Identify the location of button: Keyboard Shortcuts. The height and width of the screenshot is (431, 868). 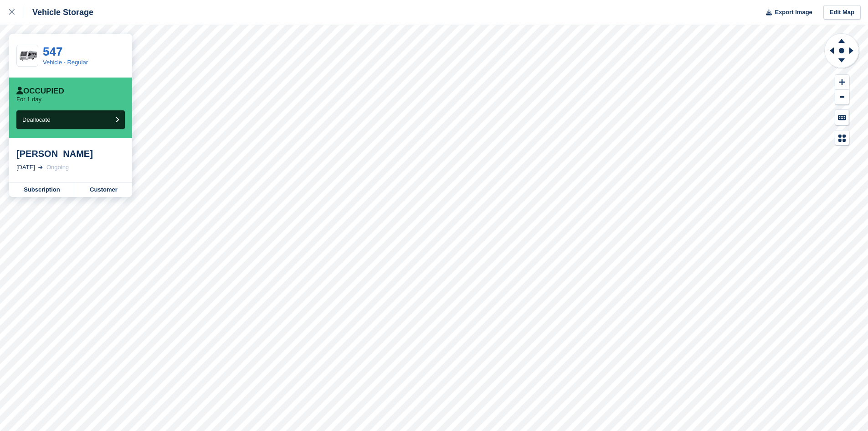
(842, 117).